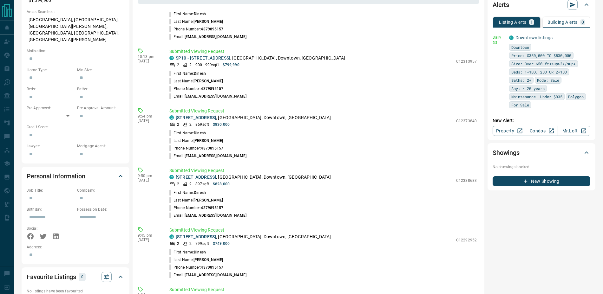 This screenshot has height=294, width=603. I want to click on div: Showings, so click(541, 153).